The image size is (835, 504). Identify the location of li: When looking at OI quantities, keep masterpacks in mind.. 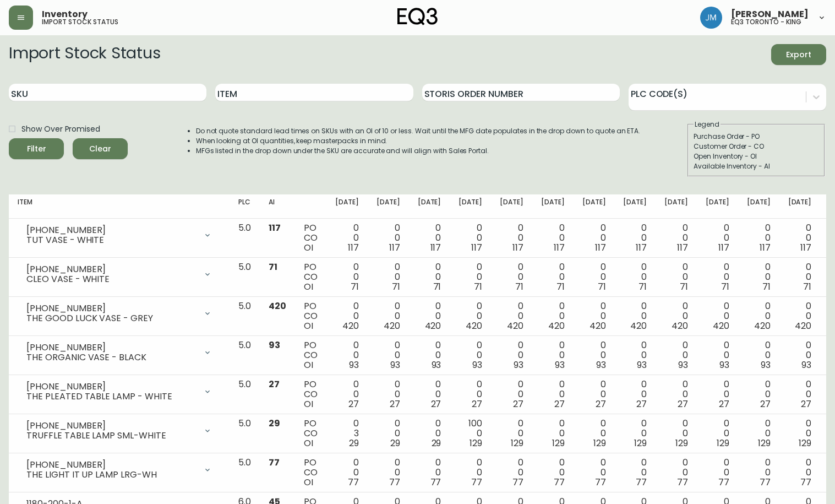
(418, 141).